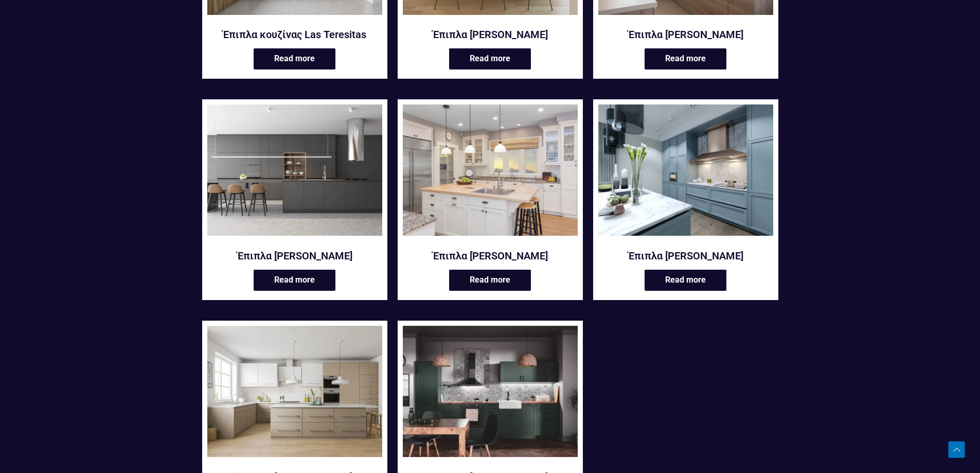 This screenshot has width=980, height=473. I want to click on a: Έπιπλα κουζίνας Las Teresitas, so click(295, 34).